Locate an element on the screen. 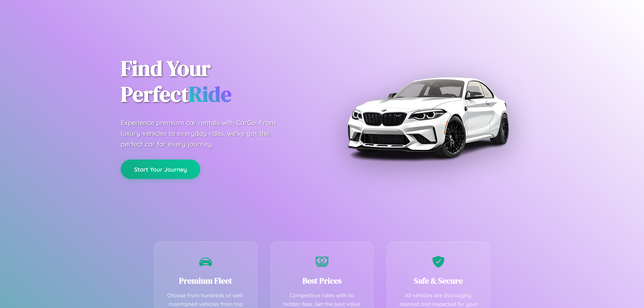 The width and height of the screenshot is (644, 308). h3: Premium Fleet is located at coordinates (206, 281).